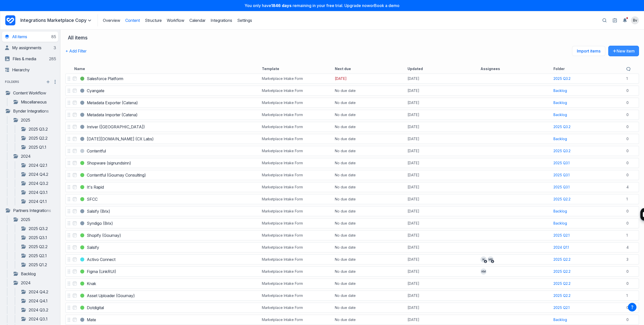 This screenshot has width=644, height=325. I want to click on span: Syndigo (Brix), so click(100, 223).